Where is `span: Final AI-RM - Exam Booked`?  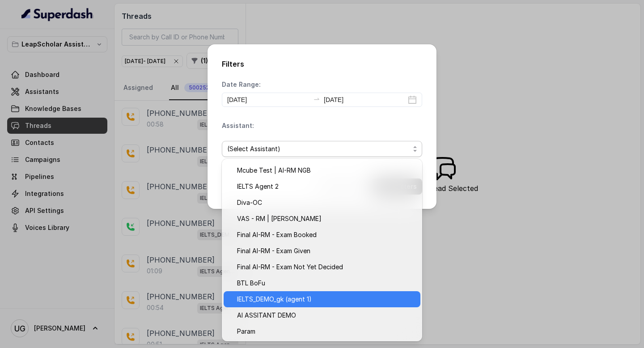 span: Final AI-RM - Exam Booked is located at coordinates (326, 235).